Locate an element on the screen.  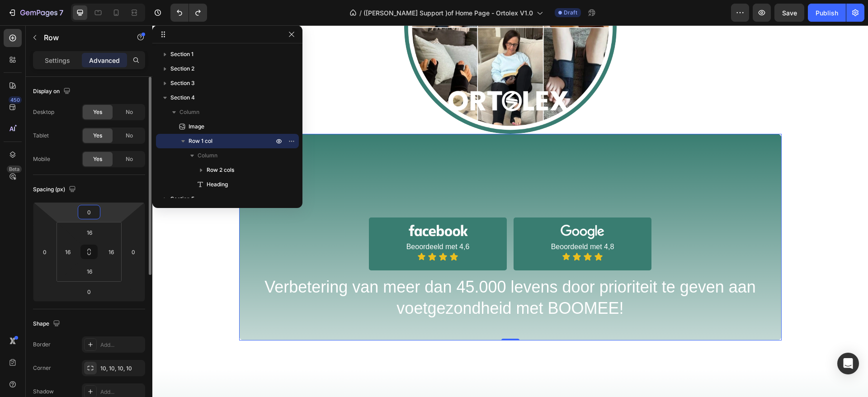
div: Publish is located at coordinates (827, 12).